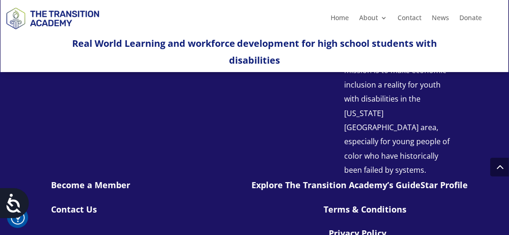 The image size is (509, 235). Describe the element at coordinates (374, 20) in the screenshot. I see `a: About` at that location.